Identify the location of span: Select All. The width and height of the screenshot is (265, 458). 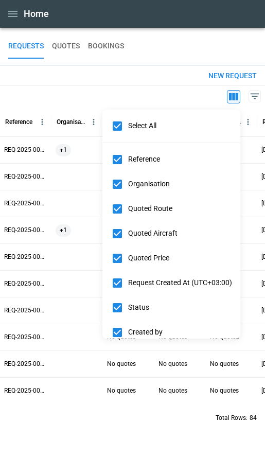
(180, 126).